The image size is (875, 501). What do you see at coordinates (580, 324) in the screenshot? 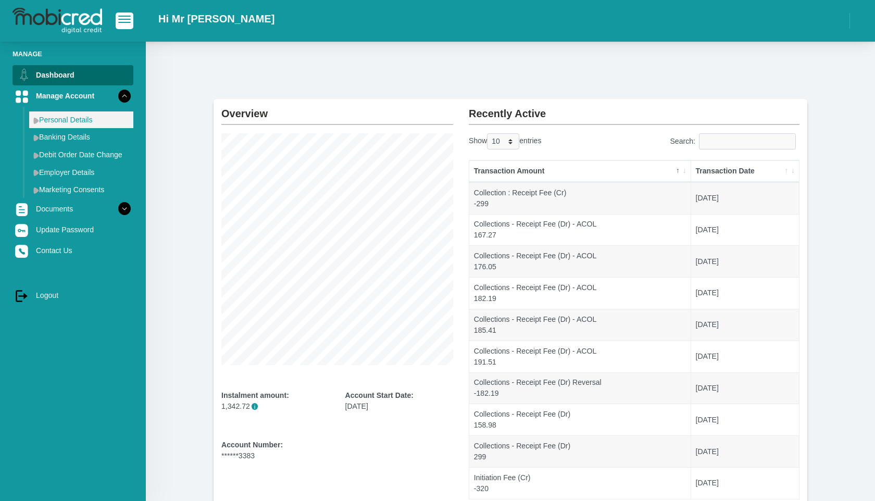
I see `td: Collections - Receipt Fee (Dr) - ACOL 185.41` at bounding box center [580, 324].